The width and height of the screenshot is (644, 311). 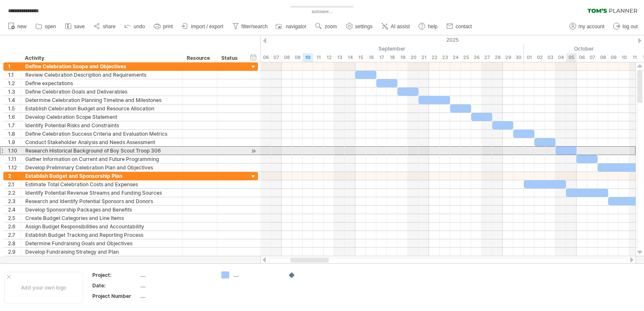 I want to click on div: Sunday, 7 September 2025, so click(x=276, y=57).